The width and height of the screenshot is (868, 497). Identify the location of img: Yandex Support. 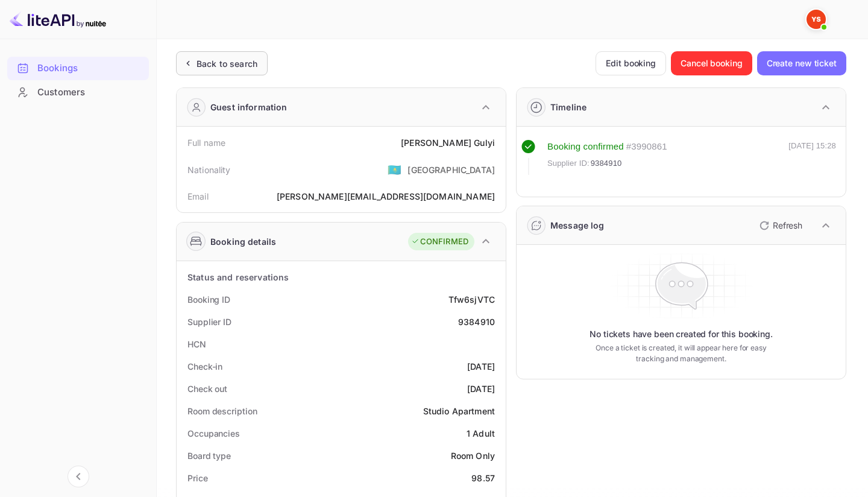
(816, 19).